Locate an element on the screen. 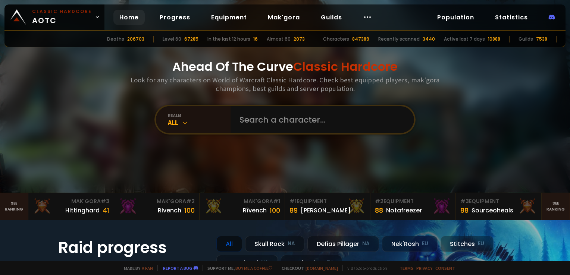  div: 3440 is located at coordinates (428, 39).